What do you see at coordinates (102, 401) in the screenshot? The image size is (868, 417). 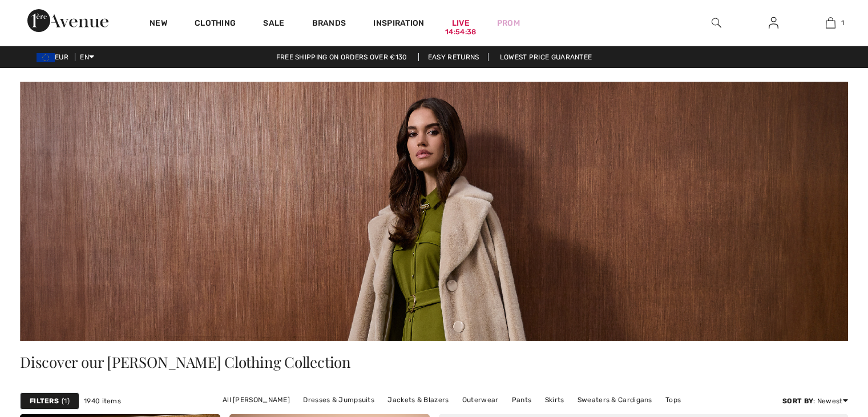 I see `span: 1940 items` at bounding box center [102, 401].